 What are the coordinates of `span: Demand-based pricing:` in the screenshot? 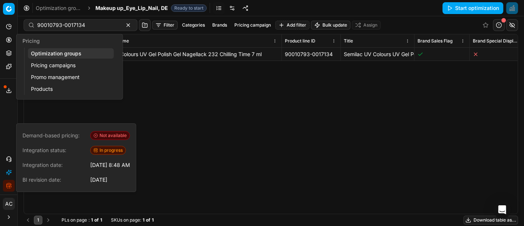 It's located at (55, 135).